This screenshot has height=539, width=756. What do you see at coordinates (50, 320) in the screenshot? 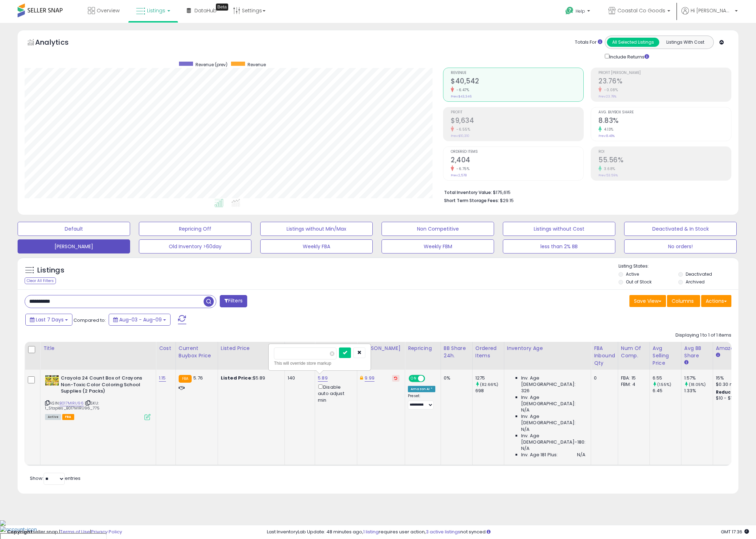
I see `span: Last 7 Days` at bounding box center [50, 320].